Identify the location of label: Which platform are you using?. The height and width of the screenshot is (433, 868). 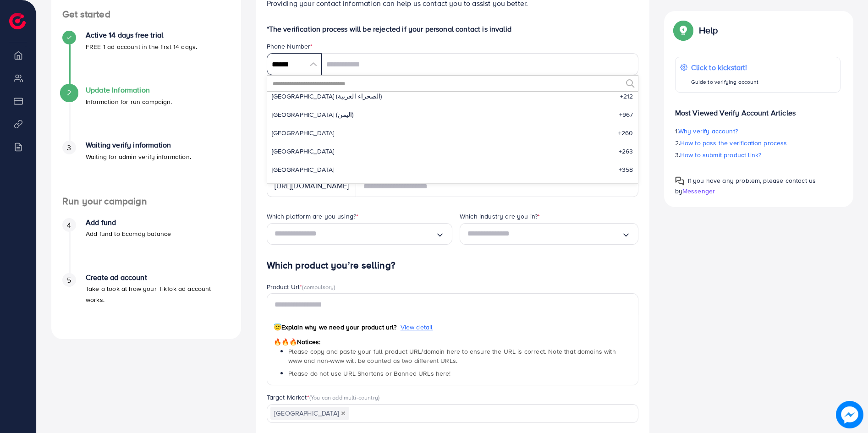
(312, 216).